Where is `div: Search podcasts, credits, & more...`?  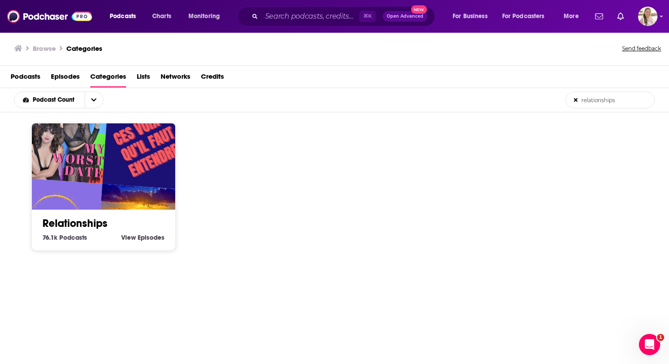 div: Search podcasts, credits, & more... is located at coordinates (344, 16).